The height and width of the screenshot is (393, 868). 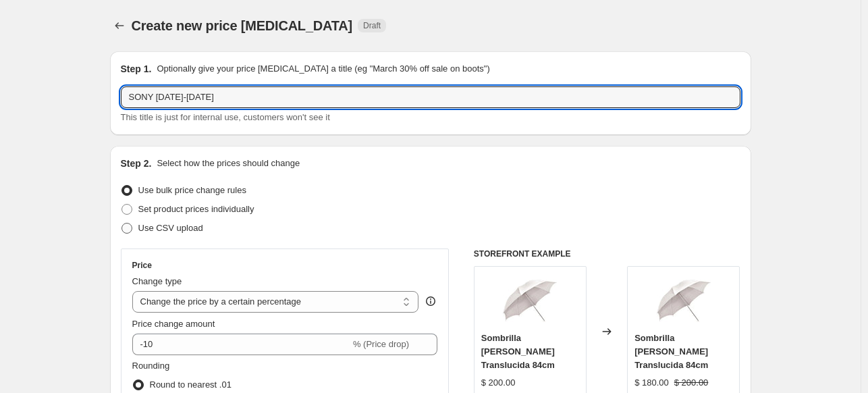 I want to click on button: Price change jobs, so click(x=120, y=25).